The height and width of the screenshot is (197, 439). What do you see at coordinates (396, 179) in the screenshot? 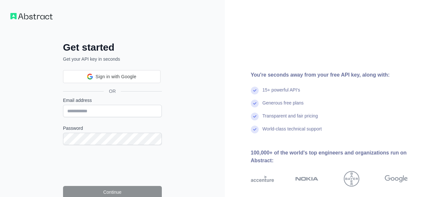
I see `img: google` at bounding box center [396, 179].